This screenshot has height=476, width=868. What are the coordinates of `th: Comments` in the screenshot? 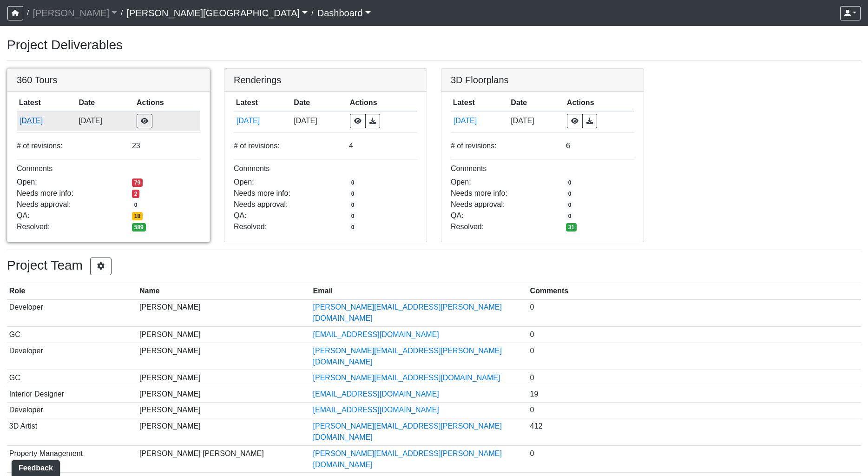 It's located at (695, 291).